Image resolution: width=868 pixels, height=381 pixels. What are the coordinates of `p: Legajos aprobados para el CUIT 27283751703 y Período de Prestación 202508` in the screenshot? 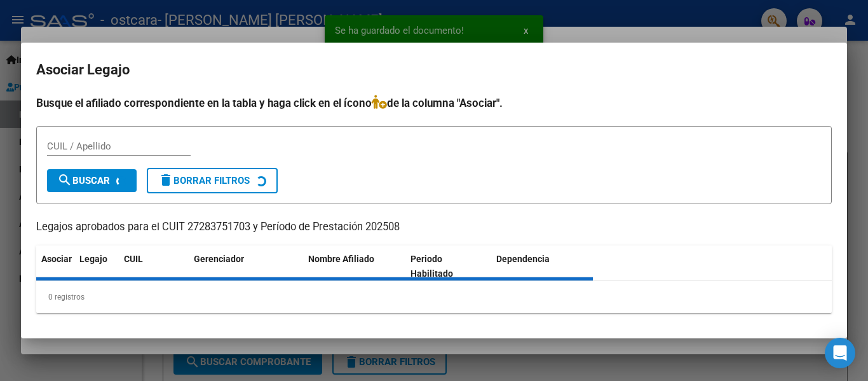 It's located at (434, 227).